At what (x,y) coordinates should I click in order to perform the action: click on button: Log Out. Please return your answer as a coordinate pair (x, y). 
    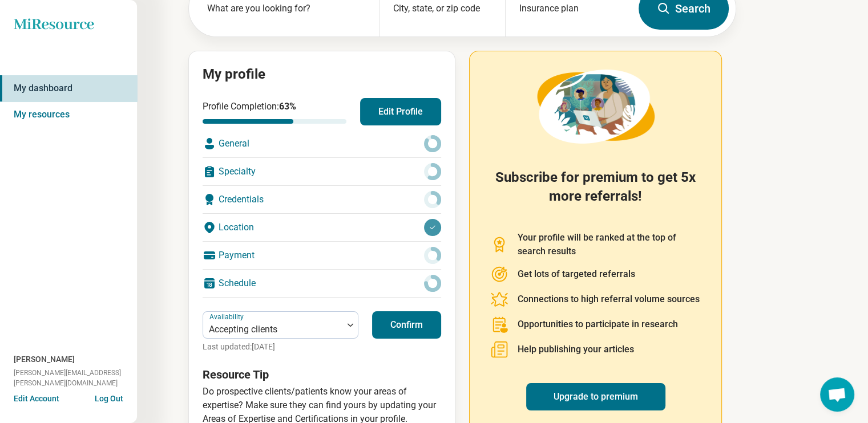
    Looking at the image, I should click on (109, 398).